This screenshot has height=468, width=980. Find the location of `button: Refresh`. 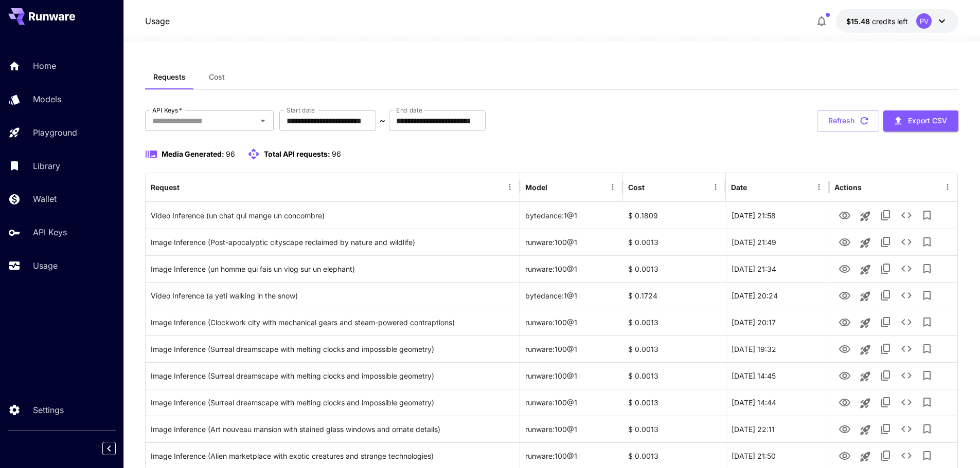

button: Refresh is located at coordinates (848, 121).